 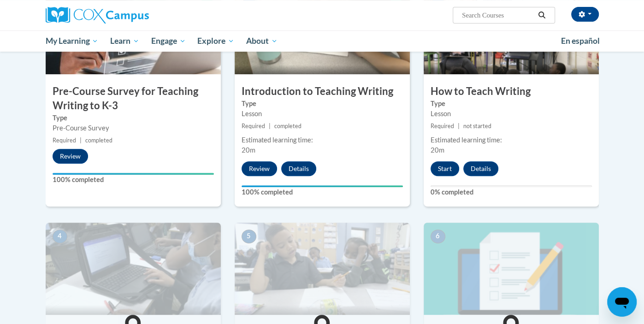 What do you see at coordinates (98, 15) in the screenshot?
I see `img: Cox Campus` at bounding box center [98, 15].